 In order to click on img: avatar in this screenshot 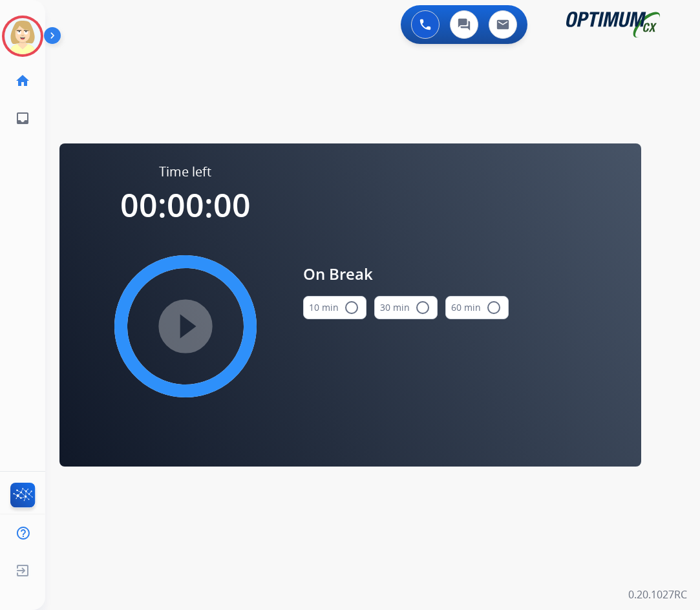, I will do `click(23, 36)`.